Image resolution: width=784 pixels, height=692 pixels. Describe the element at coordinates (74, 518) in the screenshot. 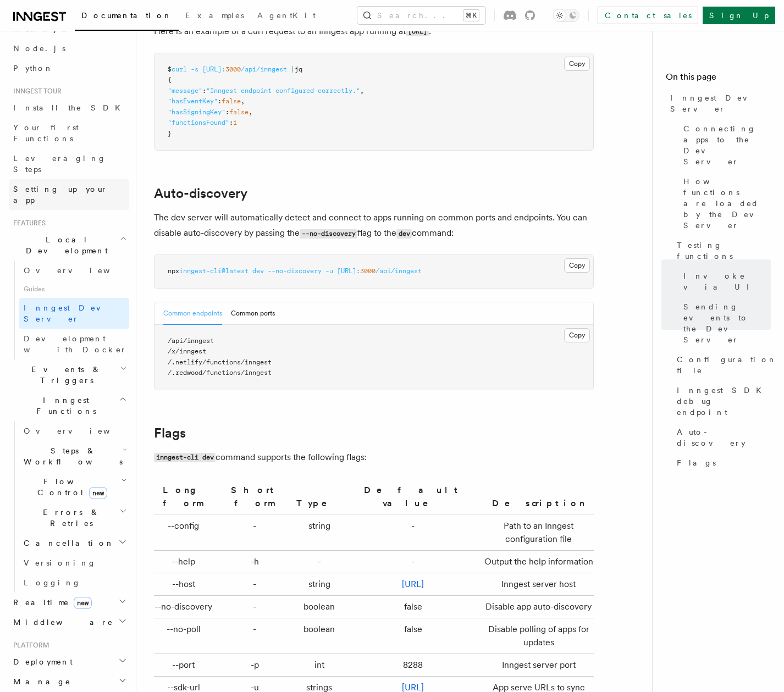

I see `button: Errors & Retries` at that location.